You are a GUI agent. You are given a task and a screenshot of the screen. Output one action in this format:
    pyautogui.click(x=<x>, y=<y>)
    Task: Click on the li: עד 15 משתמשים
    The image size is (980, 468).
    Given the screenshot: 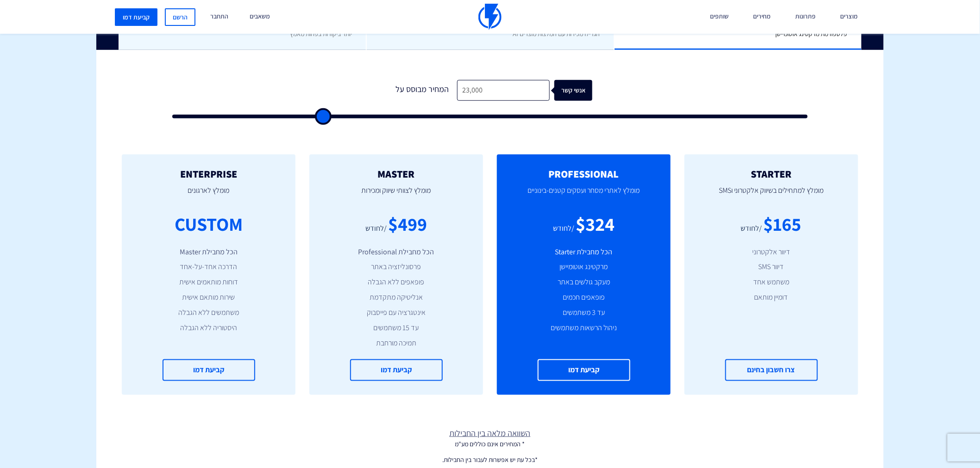 What is the action you would take?
    pyautogui.click(x=396, y=328)
    